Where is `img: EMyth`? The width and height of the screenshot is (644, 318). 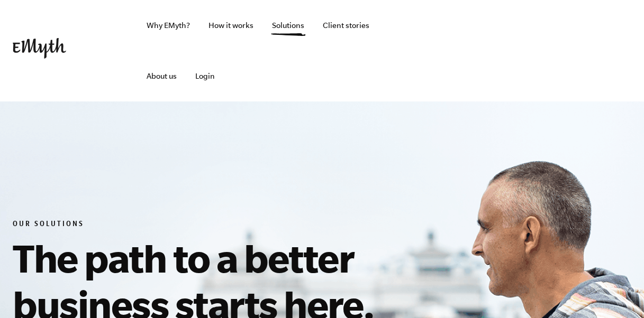 img: EMyth is located at coordinates (39, 48).